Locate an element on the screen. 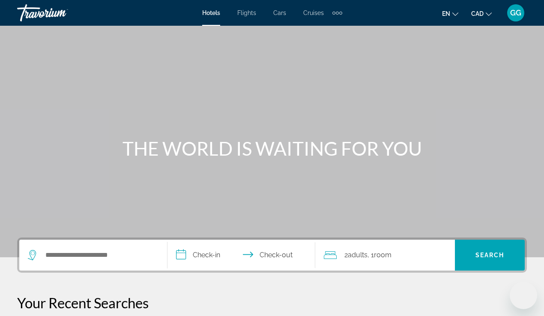 This screenshot has height=316, width=544. span: Cars is located at coordinates (280, 13).